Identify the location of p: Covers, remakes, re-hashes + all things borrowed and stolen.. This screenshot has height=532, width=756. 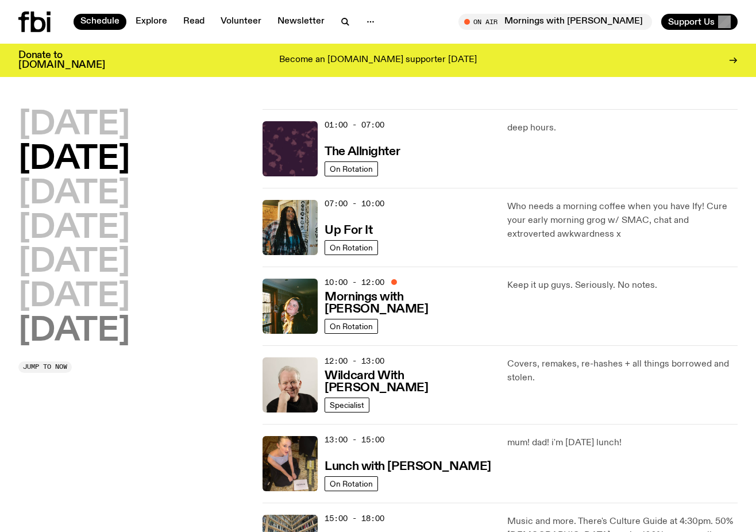
(622, 371).